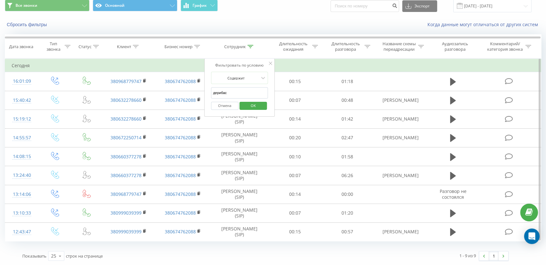  I want to click on button: Отмена, so click(225, 106).